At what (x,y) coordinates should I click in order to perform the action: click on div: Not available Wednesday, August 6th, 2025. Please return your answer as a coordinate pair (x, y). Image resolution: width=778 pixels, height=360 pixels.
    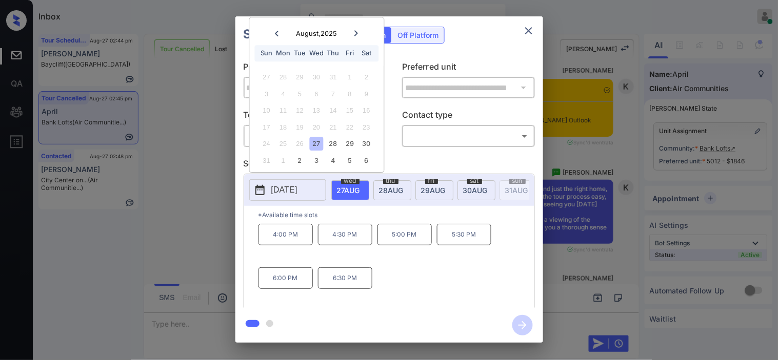
    Looking at the image, I should click on (316, 94).